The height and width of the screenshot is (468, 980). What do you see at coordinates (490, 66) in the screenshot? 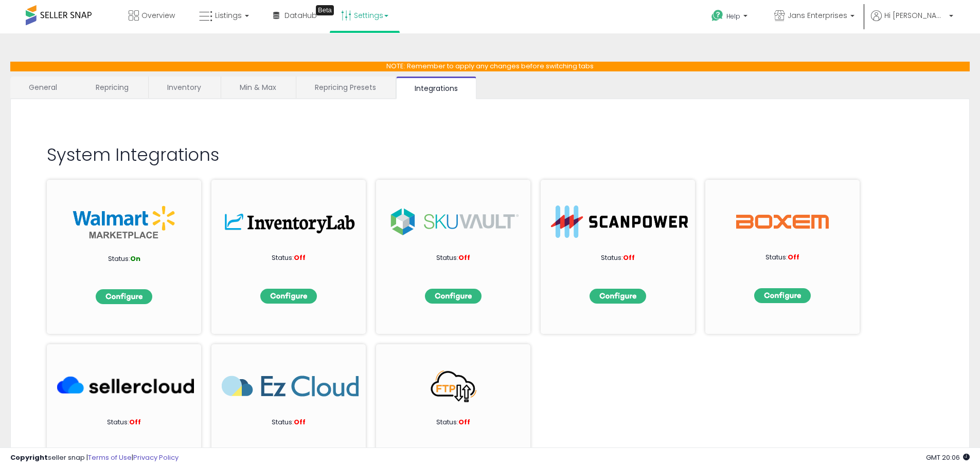
I see `p: NOTE: Remember to apply any changes before switching tabs` at bounding box center [490, 66].